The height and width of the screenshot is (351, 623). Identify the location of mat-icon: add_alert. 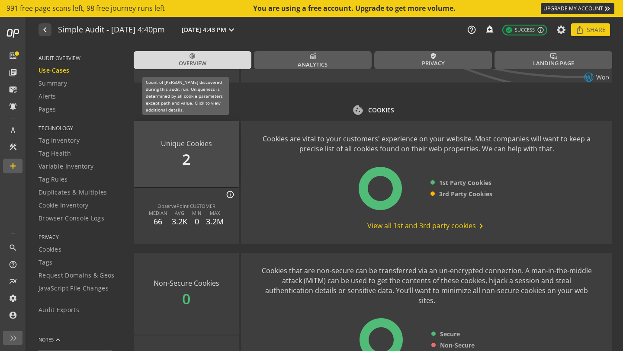
(490, 29).